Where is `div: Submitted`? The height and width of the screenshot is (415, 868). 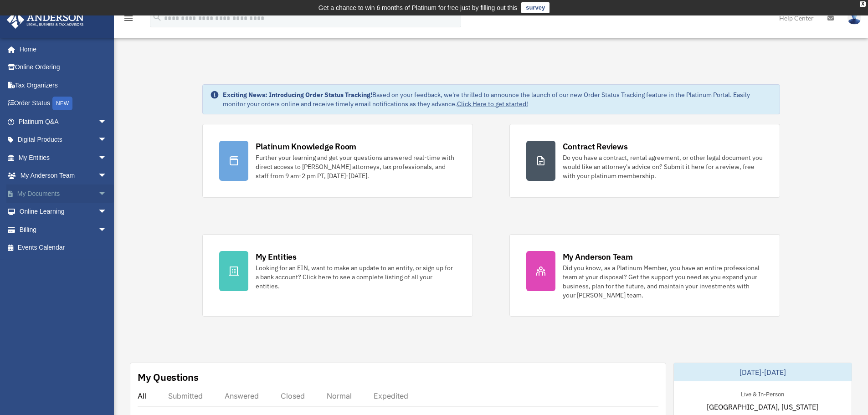 div: Submitted is located at coordinates (185, 396).